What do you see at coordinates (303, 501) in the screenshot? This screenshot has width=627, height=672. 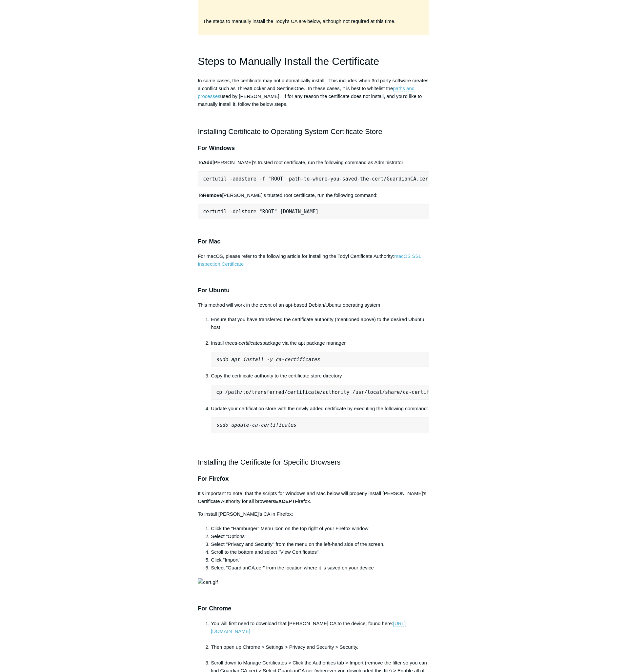 I see `span: Firefox.` at bounding box center [303, 501].